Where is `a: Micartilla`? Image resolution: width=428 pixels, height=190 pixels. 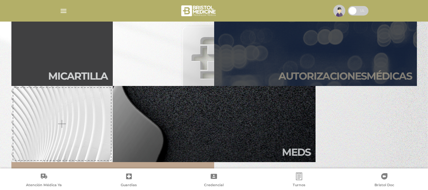
a: Micartilla is located at coordinates (62, 48).